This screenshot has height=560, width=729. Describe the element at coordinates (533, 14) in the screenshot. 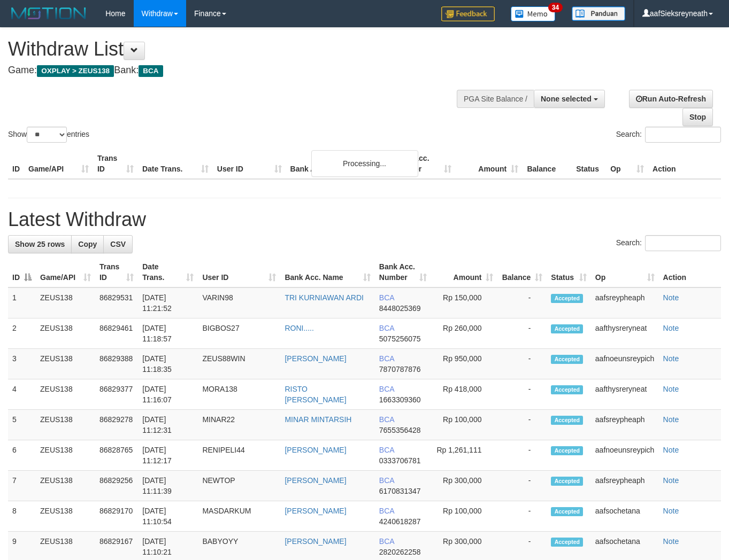

I see `img: Button%20Memo.svg` at that location.